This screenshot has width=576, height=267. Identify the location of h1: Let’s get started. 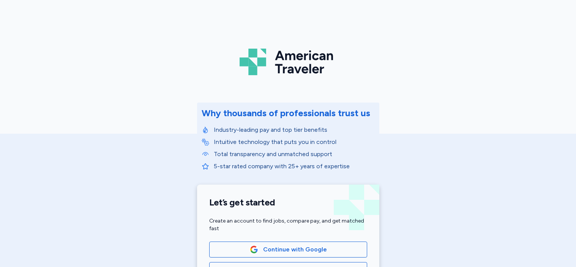
(288, 202).